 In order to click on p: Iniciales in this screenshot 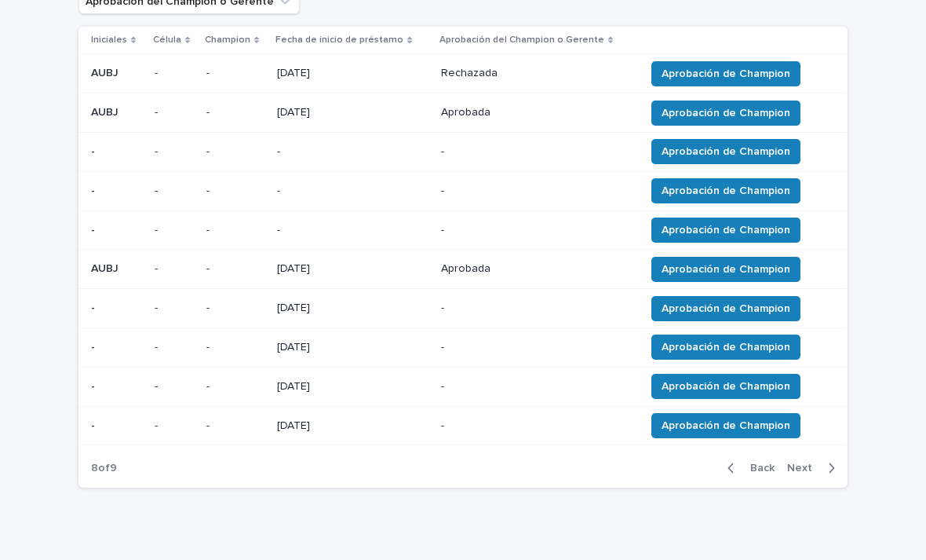, I will do `click(109, 40)`.